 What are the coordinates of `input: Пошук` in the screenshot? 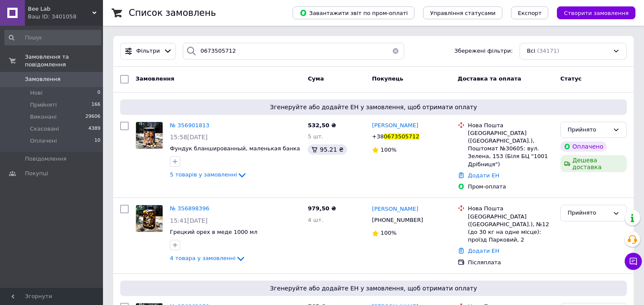 It's located at (52, 38).